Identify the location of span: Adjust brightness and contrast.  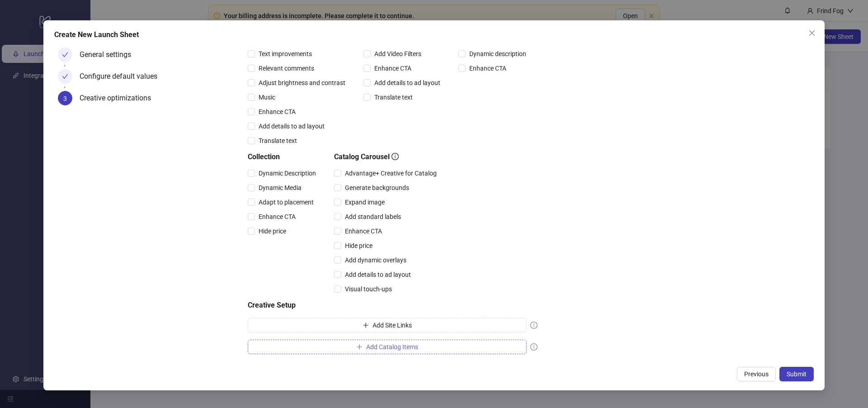
(302, 83).